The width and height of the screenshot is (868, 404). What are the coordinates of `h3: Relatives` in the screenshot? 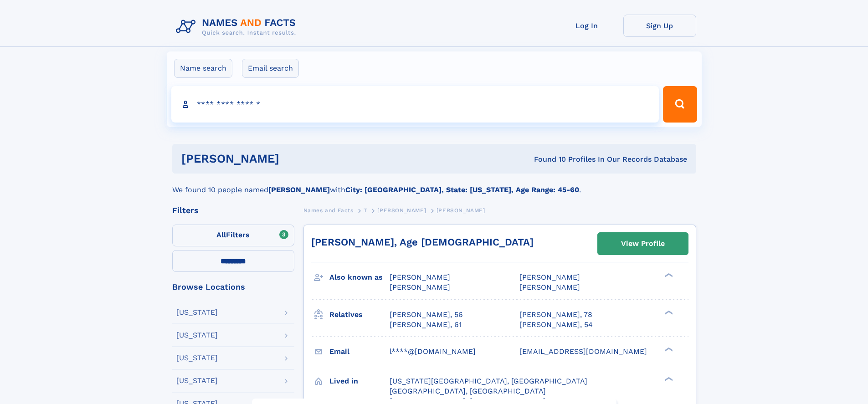 It's located at (360, 315).